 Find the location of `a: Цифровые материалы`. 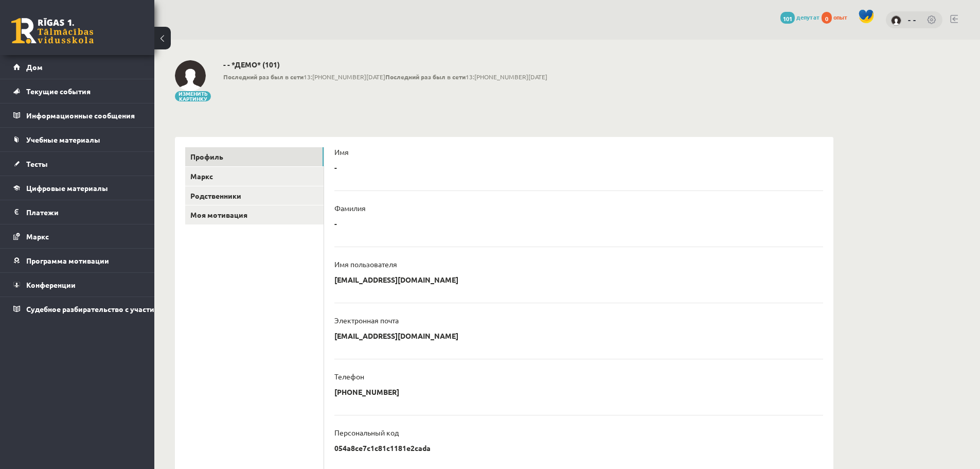

a: Цифровые материалы is located at coordinates (77, 188).